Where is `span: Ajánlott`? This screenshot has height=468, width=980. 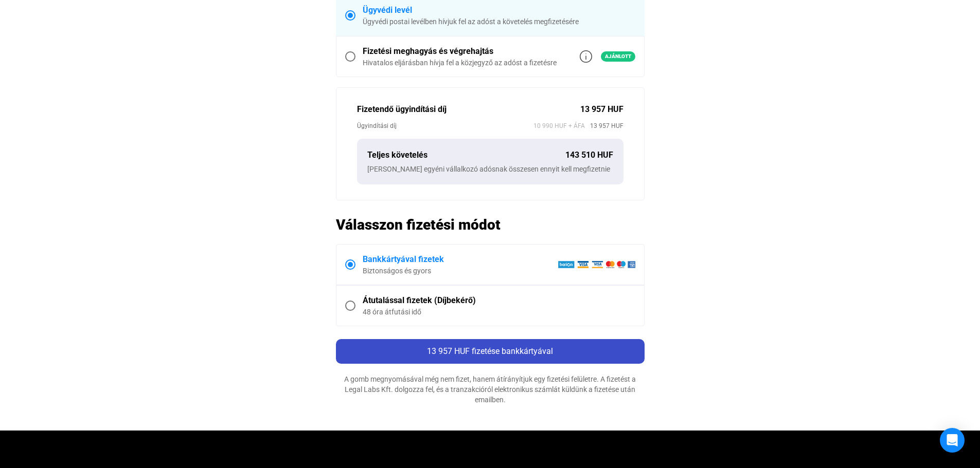
span: Ajánlott is located at coordinates (618, 57).